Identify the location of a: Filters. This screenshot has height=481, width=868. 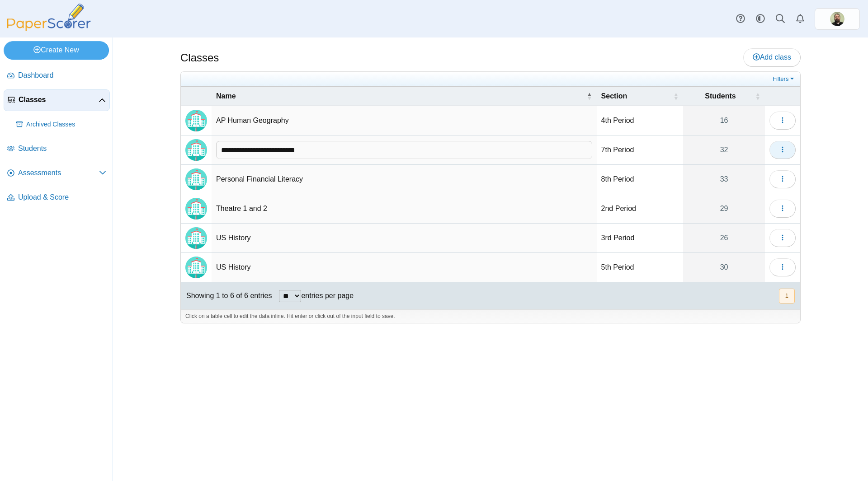
(784, 79).